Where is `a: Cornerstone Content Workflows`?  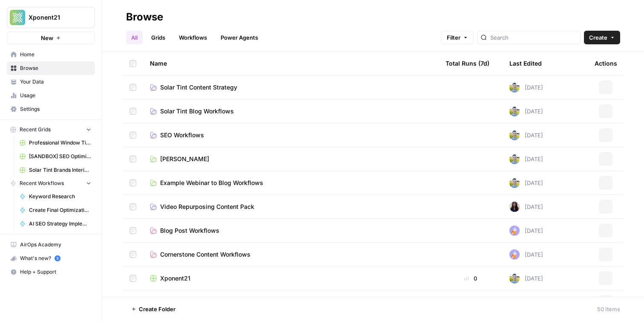
a: Cornerstone Content Workflows is located at coordinates (291, 255).